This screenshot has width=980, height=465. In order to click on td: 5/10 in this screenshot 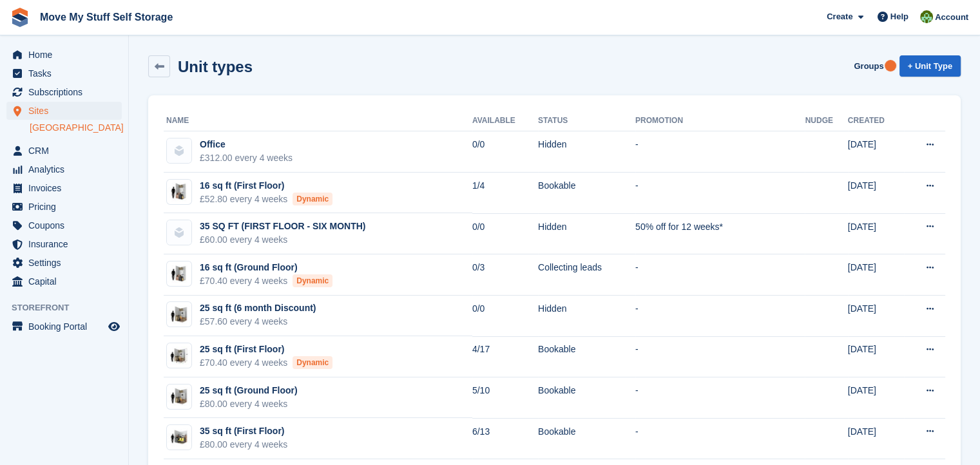, I will do `click(505, 398)`.